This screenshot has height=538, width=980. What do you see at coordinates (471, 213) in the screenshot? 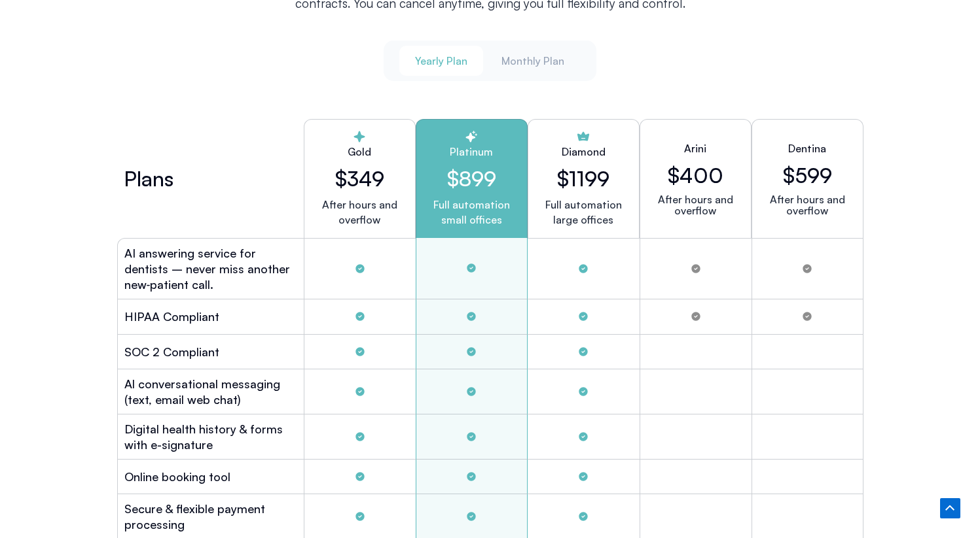
I see `p: Full automation small offices` at bounding box center [471, 213].